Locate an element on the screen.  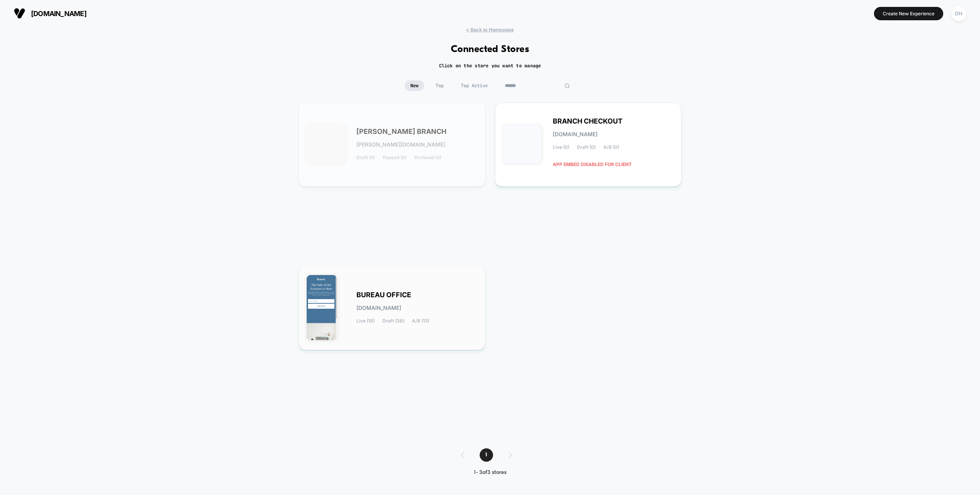
span: A/B (12) is located at coordinates (421, 322).